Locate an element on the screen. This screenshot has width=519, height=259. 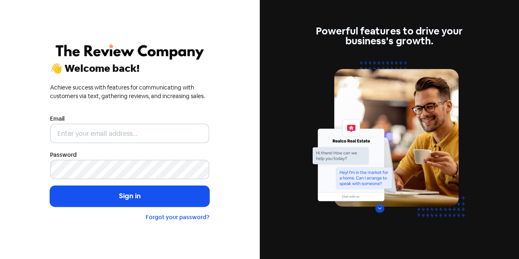
div: Powerful features to drive your business's growth. is located at coordinates (389, 36).